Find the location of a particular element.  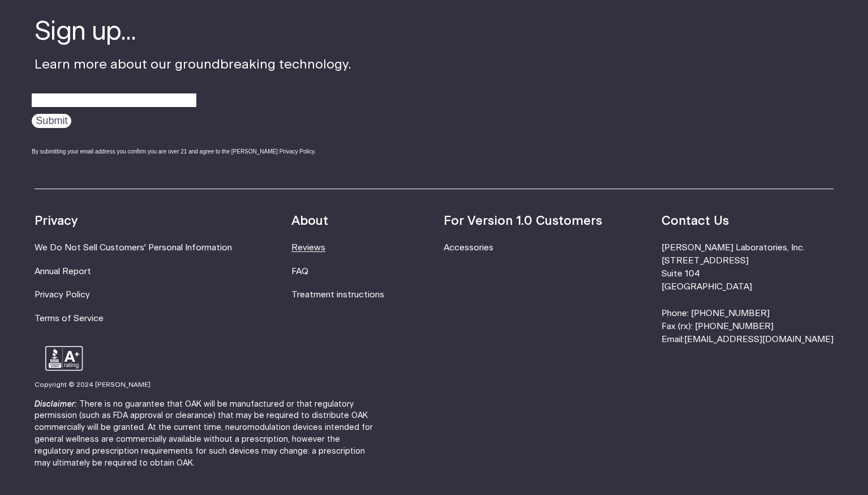

a: Reviews is located at coordinates (308, 248).